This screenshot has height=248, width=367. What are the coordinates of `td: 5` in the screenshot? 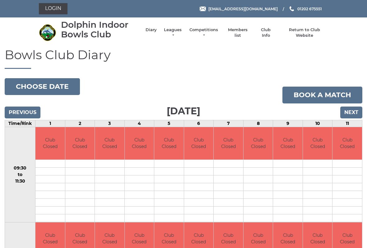 It's located at (169, 123).